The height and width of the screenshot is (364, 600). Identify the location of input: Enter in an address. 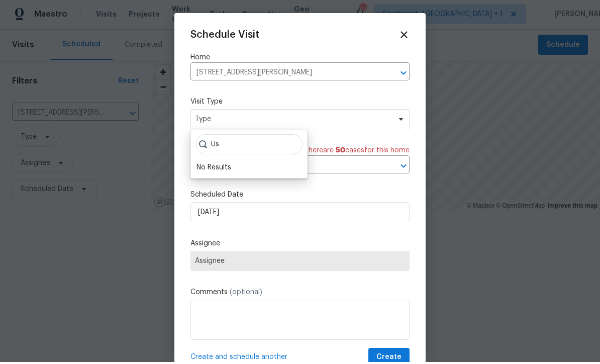
(286, 74).